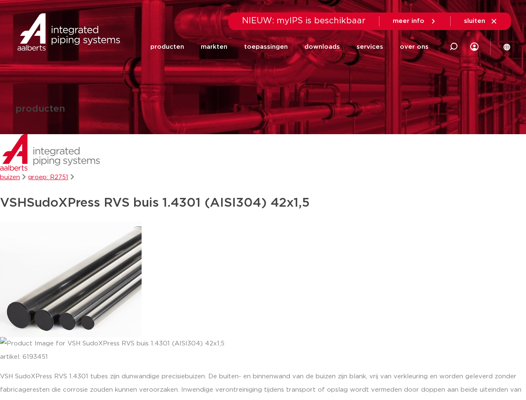  I want to click on h1: producten, so click(40, 109).